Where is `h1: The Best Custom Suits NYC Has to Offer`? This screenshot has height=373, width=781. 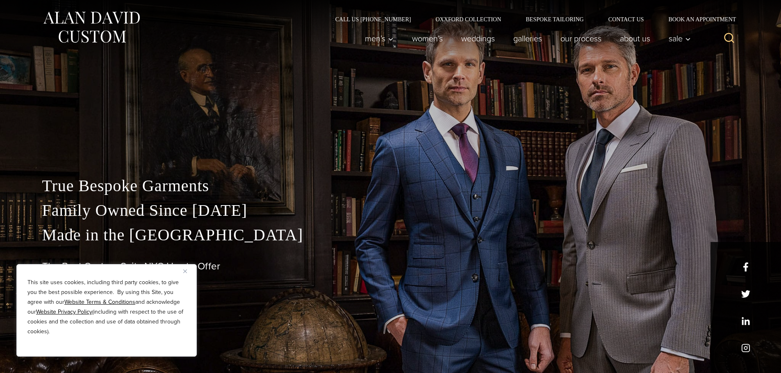
h1: The Best Custom Suits NYC Has to Offer is located at coordinates (390, 266).